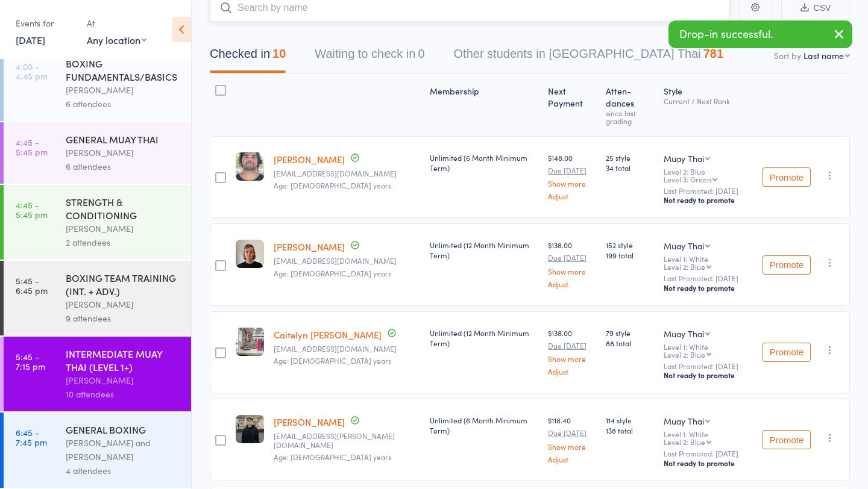 The width and height of the screenshot is (868, 489). I want to click on time: 5:45 - 6:45 pm, so click(31, 286).